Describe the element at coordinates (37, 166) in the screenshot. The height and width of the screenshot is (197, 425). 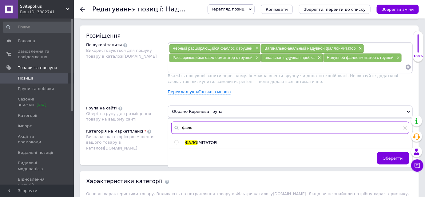
I see `span: Видалені модерацією` at that location.